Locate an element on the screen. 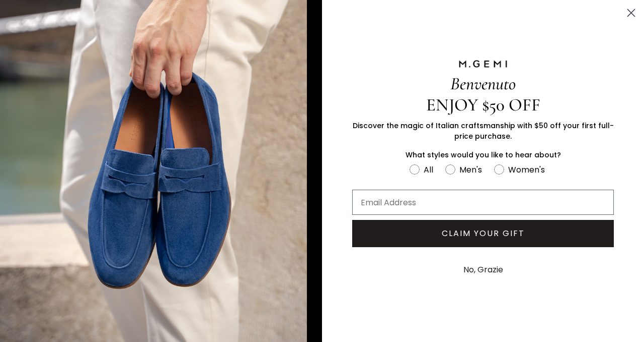  span: Benvenuto is located at coordinates (483, 83).